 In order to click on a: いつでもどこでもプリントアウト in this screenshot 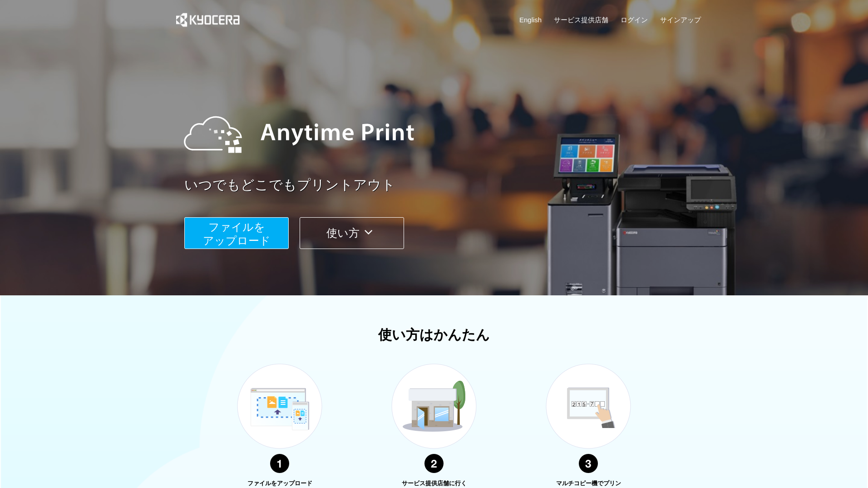, I will do `click(446, 185)`.